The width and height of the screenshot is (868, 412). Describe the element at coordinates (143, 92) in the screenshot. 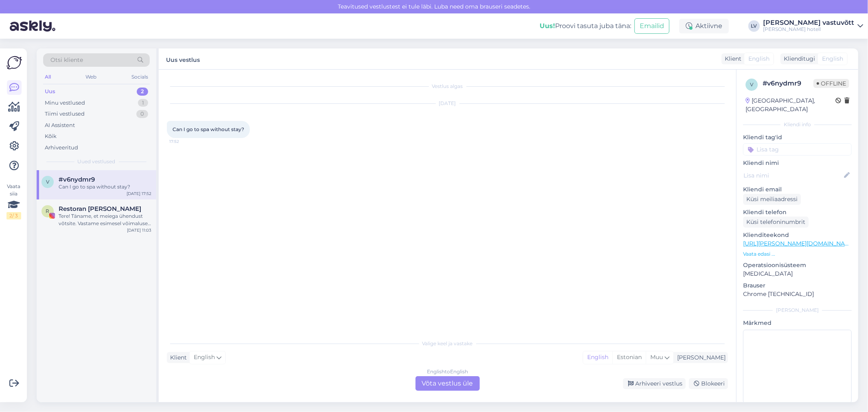

I see `div: 2` at that location.